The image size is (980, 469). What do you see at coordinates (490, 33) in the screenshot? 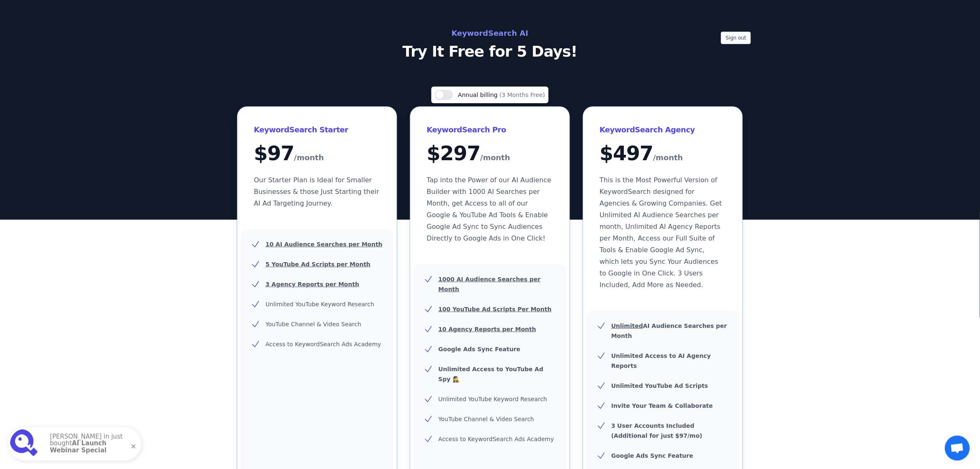
I see `h2: KeywordSearch AI` at bounding box center [490, 33].